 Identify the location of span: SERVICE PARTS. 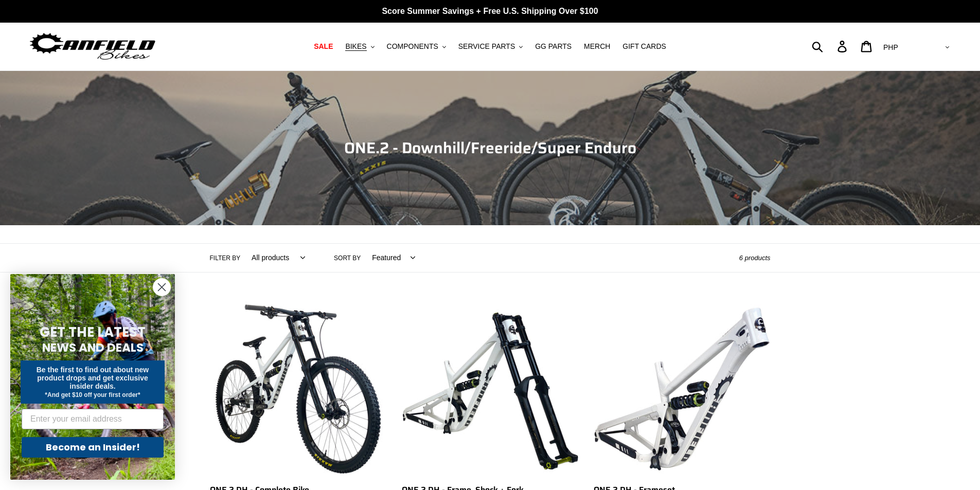
(487, 46).